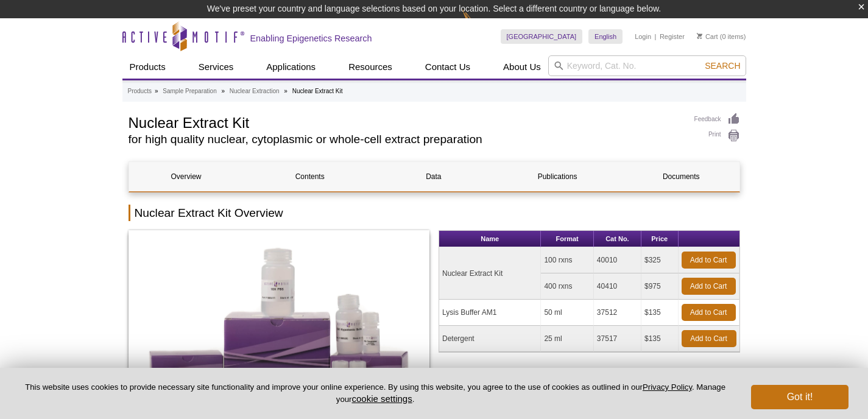 The image size is (868, 419). Describe the element at coordinates (617, 286) in the screenshot. I see `td: 40410` at that location.